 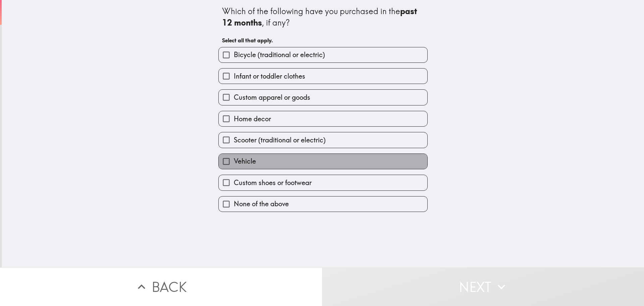 What do you see at coordinates (323, 140) in the screenshot?
I see `button: Scooter (traditional or electric)` at bounding box center [323, 140].